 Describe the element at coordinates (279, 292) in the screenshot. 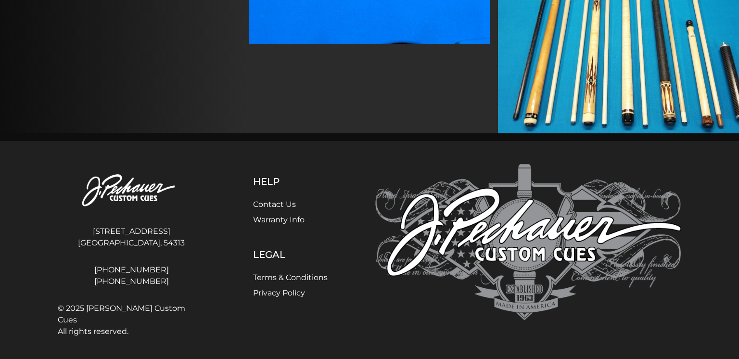

I see `a: Privacy Policy` at that location.